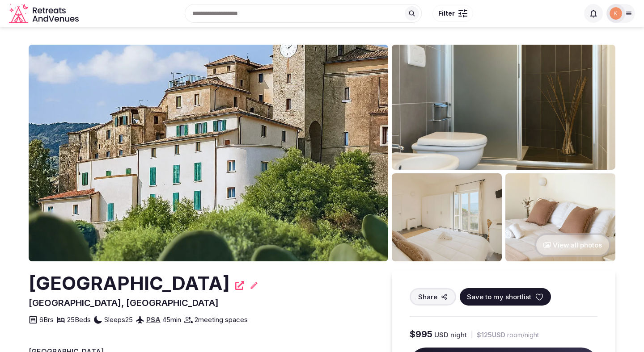 Image resolution: width=644 pixels, height=352 pixels. Describe the element at coordinates (446, 13) in the screenshot. I see `span: Filter` at that location.